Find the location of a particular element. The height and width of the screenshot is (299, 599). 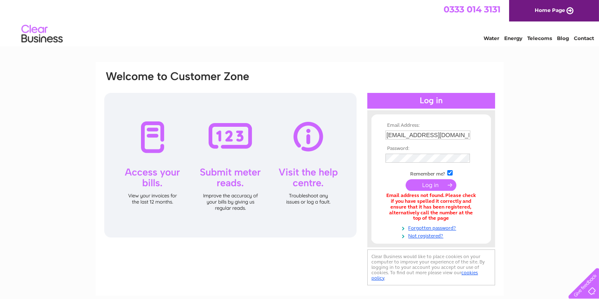

a: Telecoms is located at coordinates (540, 38).